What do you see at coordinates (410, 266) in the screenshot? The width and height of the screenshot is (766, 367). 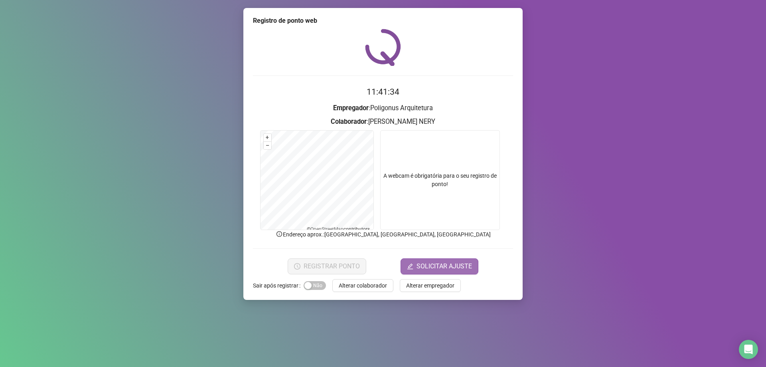 I see `span: edit` at bounding box center [410, 266].